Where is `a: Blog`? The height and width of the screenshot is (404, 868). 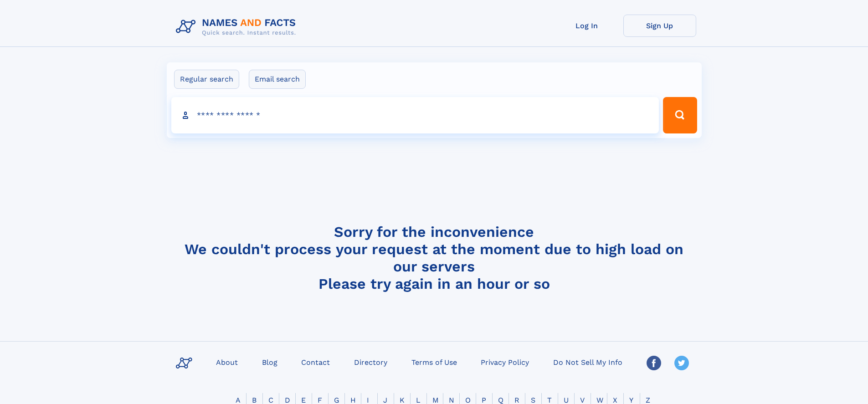 a: Blog is located at coordinates (270, 362).